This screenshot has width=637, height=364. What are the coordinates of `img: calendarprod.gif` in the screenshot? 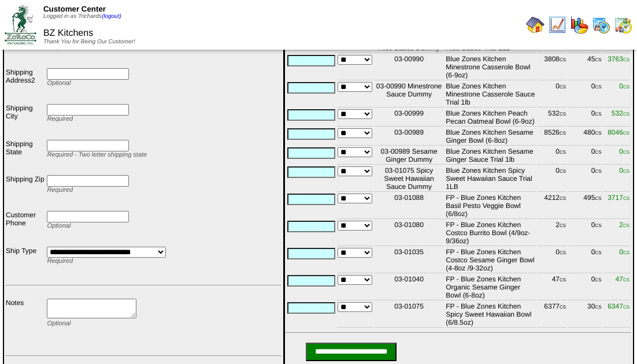 It's located at (602, 25).